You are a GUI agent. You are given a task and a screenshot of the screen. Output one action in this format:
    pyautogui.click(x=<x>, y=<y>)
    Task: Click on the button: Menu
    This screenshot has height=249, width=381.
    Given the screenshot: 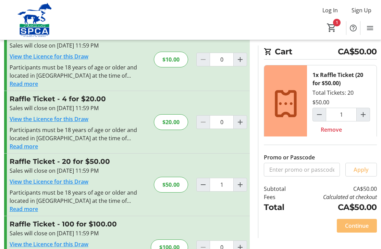 What is the action you would take?
    pyautogui.click(x=370, y=28)
    